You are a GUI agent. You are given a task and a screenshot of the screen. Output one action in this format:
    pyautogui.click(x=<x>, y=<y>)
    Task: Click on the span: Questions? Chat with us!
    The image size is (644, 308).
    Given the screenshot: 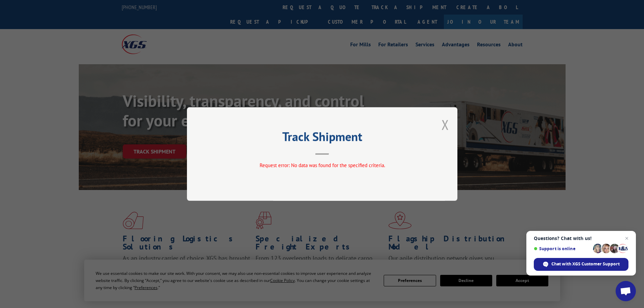 What is the action you would take?
    pyautogui.click(x=581, y=239)
    